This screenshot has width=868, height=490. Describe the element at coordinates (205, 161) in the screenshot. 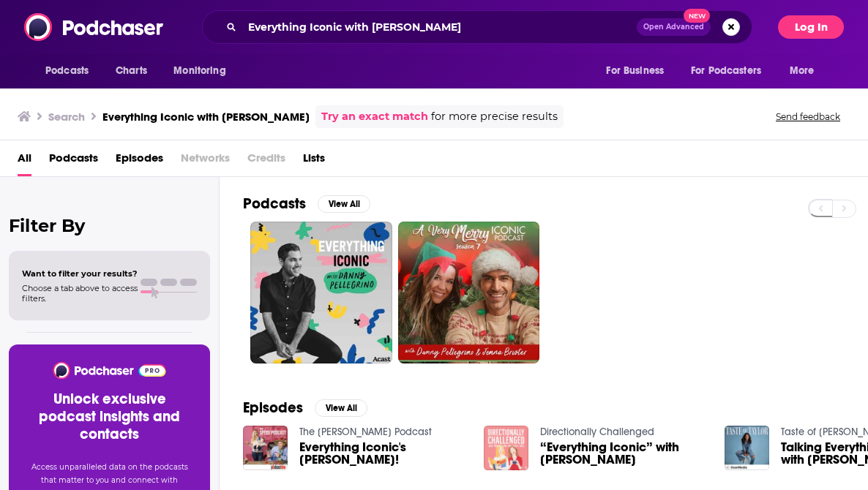

I see `span: Networks` at that location.